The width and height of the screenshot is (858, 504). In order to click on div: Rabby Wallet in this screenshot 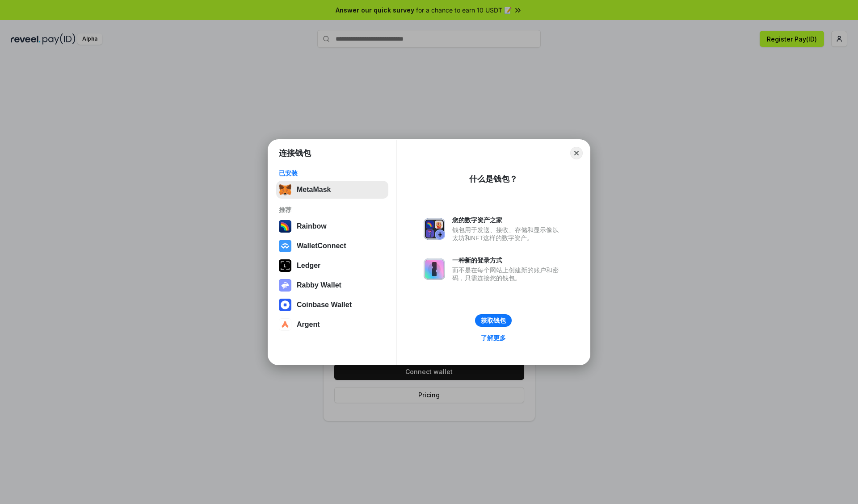, I will do `click(319, 285)`.